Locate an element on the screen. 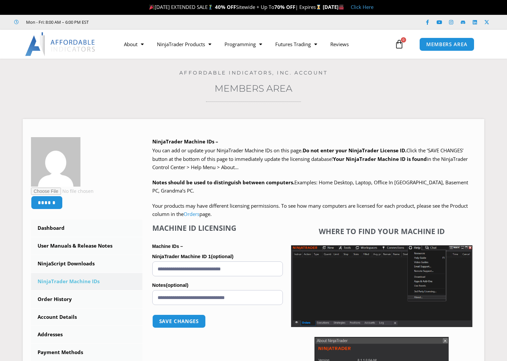 The height and width of the screenshot is (361, 507). span: Mon - Fri: 8:00 AM – 6:00 PM EST is located at coordinates (56, 22).